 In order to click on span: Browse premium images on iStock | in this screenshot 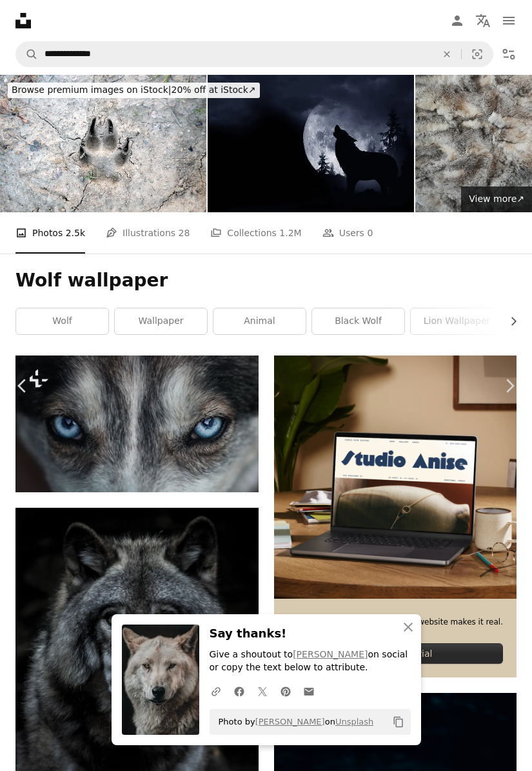, I will do `click(91, 90)`.